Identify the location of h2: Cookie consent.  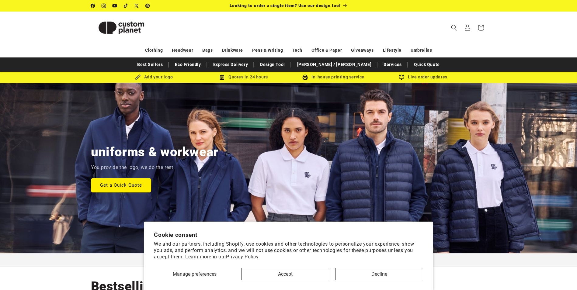
(289, 235).